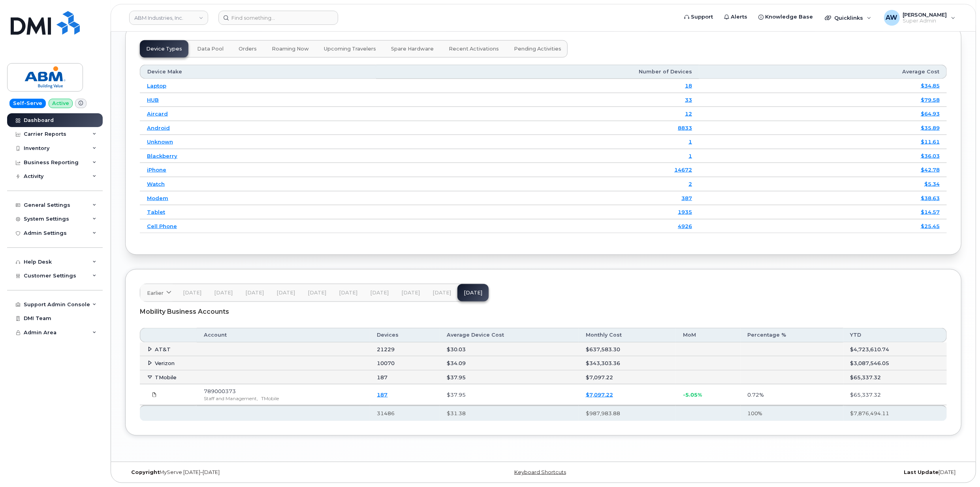 This screenshot has width=980, height=487. Describe the element at coordinates (792, 413) in the screenshot. I see `th: 100%` at that location.